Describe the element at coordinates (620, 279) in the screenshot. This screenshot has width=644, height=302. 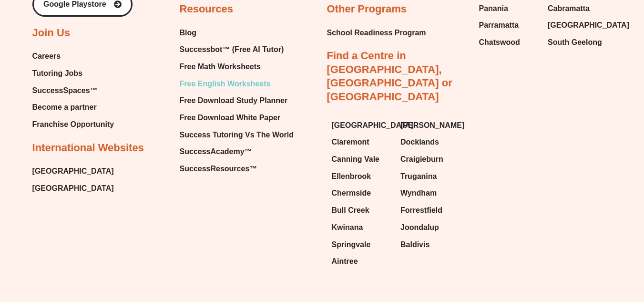
I see `div: Chat Widget` at that location.